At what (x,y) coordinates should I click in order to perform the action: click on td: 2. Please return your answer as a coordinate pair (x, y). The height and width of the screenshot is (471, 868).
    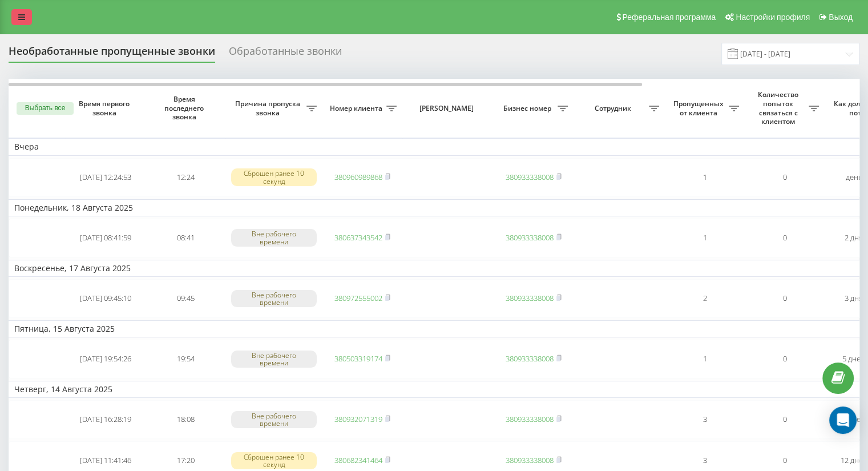
    Looking at the image, I should click on (705, 298).